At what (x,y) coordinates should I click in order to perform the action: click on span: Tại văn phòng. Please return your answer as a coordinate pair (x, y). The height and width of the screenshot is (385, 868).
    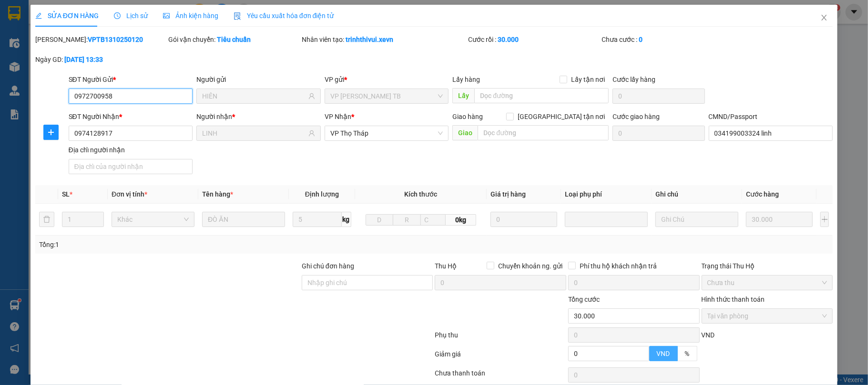
    Looking at the image, I should click on (768, 316).